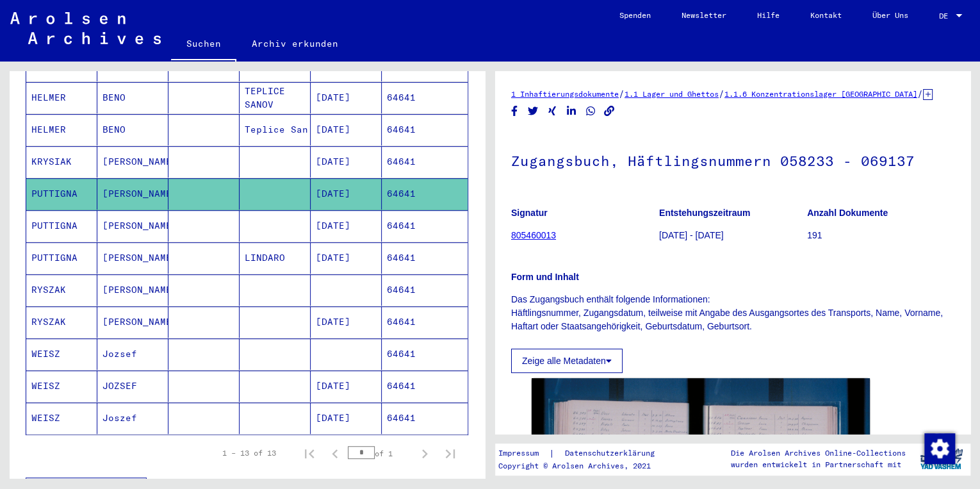 Image resolution: width=980 pixels, height=489 pixels. I want to click on p: Copyright © Arolsen Archives, 2021, so click(583, 465).